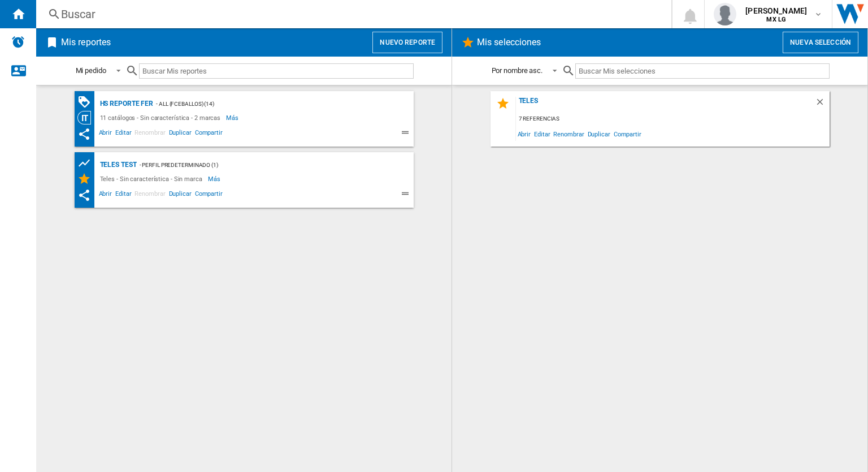  What do you see at coordinates (509, 42) in the screenshot?
I see `h2: Mis selecciones` at bounding box center [509, 42].